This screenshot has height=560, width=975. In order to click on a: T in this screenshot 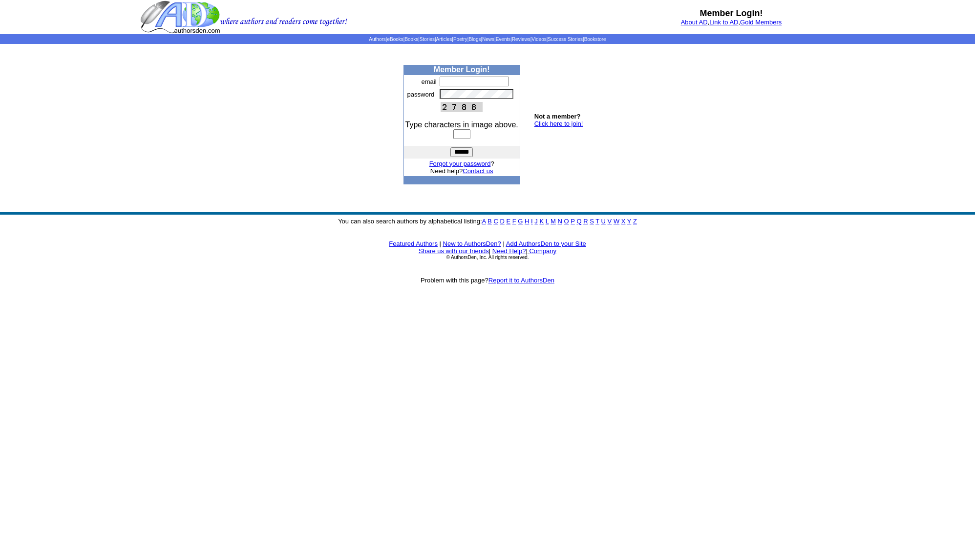, I will do `click(597, 221)`.